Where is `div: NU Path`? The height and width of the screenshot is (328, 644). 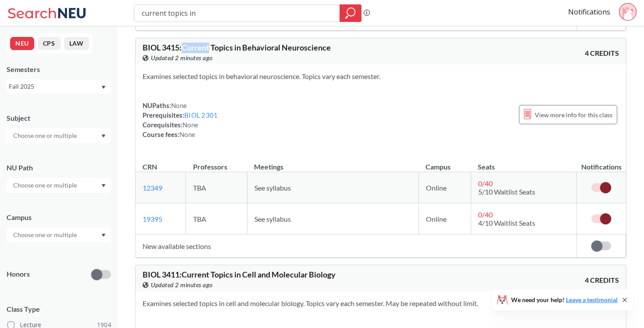 div: NU Path is located at coordinates (59, 168).